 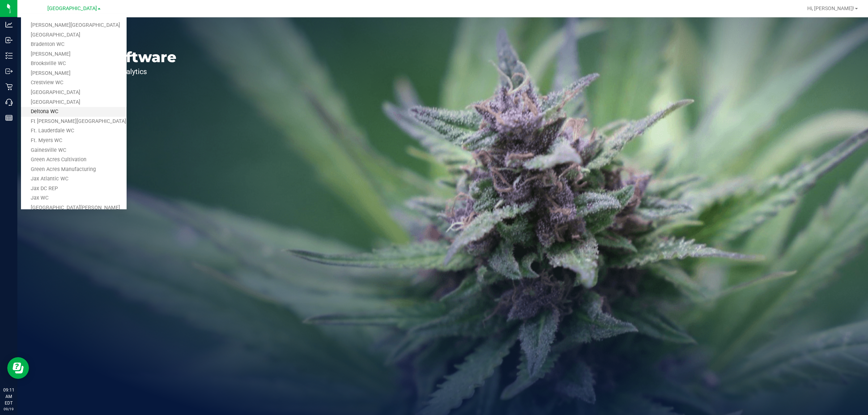 What do you see at coordinates (74, 63) in the screenshot?
I see `a: Brooksville WC` at bounding box center [74, 63].